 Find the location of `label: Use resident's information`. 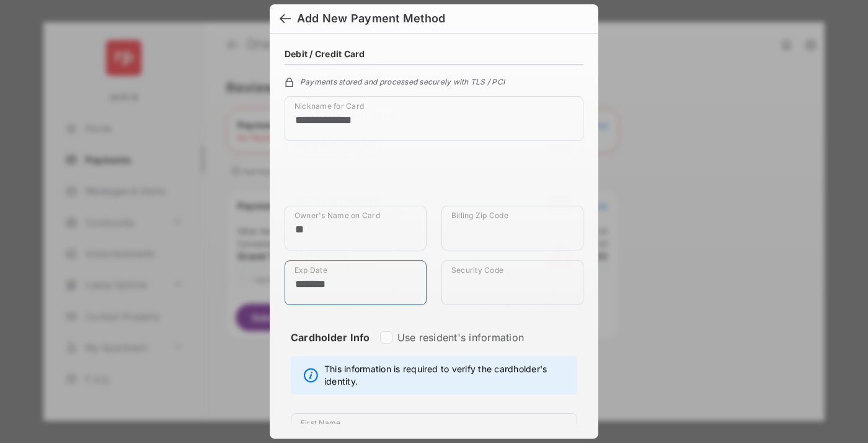

label: Use resident's information is located at coordinates (461, 337).